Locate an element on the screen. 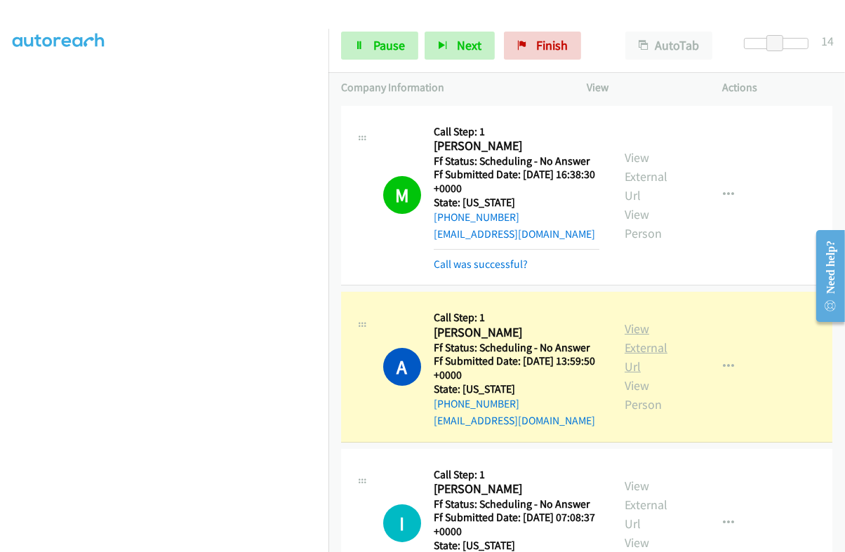  a: Pause is located at coordinates (380, 46).